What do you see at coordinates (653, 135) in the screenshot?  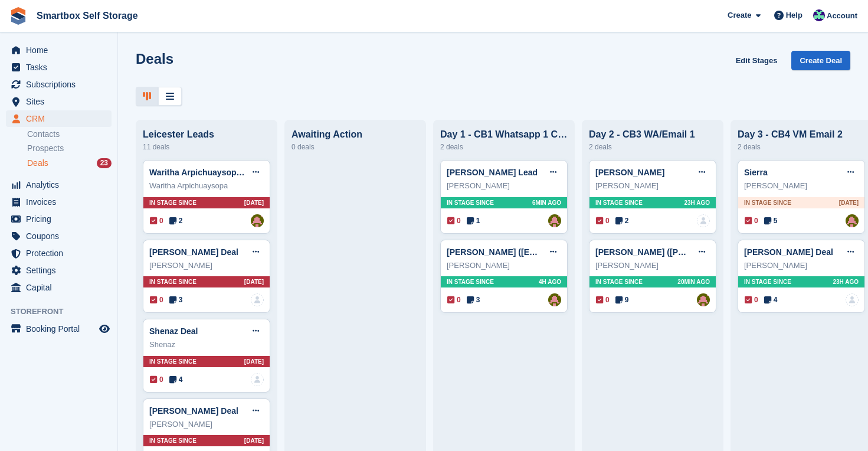 I see `div: Day 2 - CB3 WA/Email 1` at bounding box center [653, 135].